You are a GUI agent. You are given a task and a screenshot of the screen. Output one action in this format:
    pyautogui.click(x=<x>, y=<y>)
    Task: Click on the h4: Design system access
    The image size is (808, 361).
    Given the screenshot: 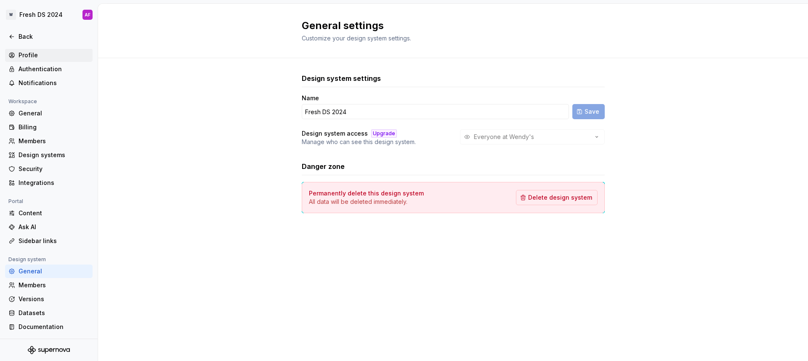 What is the action you would take?
    pyautogui.click(x=334, y=133)
    